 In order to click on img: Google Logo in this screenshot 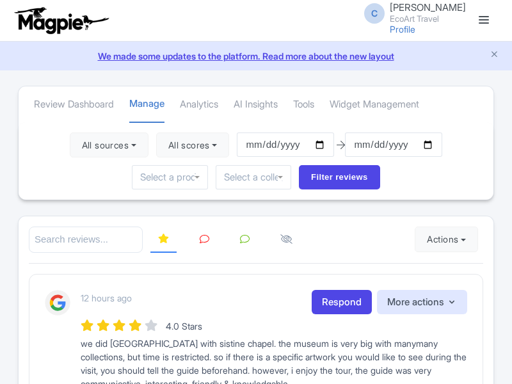, I will do `click(58, 303)`.